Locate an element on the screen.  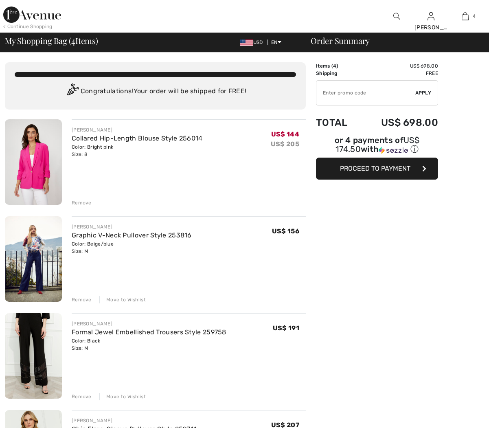
img: 1ère Avenue is located at coordinates (32, 15).